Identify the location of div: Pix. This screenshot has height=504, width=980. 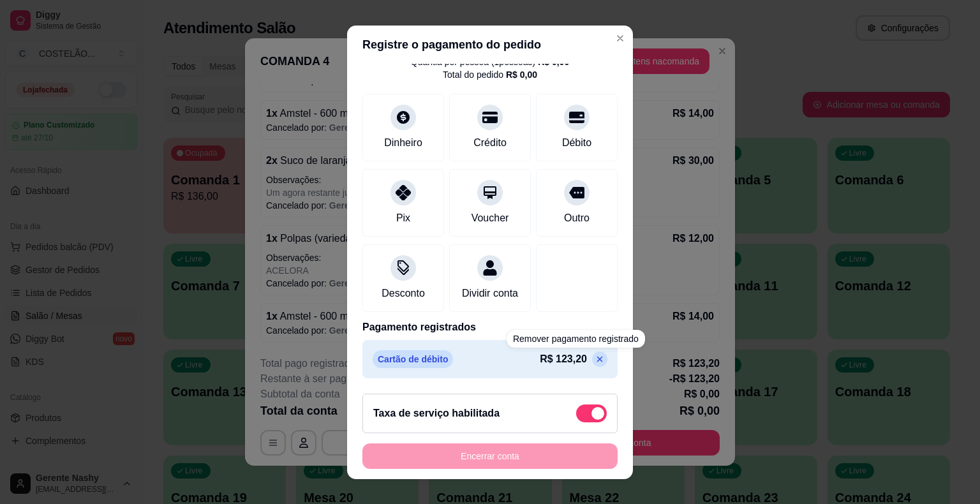
(404, 218).